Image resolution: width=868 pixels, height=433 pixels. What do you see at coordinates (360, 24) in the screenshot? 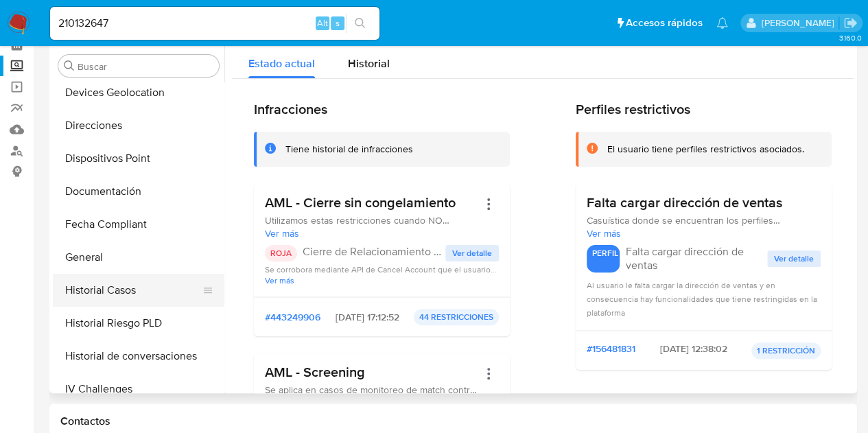
I see `button: search-icon` at bounding box center [360, 24].